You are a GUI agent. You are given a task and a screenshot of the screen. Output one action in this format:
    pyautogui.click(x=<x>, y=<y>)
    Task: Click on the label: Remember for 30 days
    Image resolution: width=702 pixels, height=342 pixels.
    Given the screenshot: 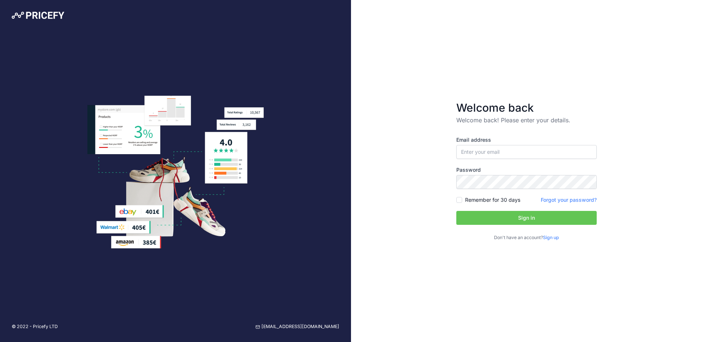 What is the action you would take?
    pyautogui.click(x=493, y=200)
    